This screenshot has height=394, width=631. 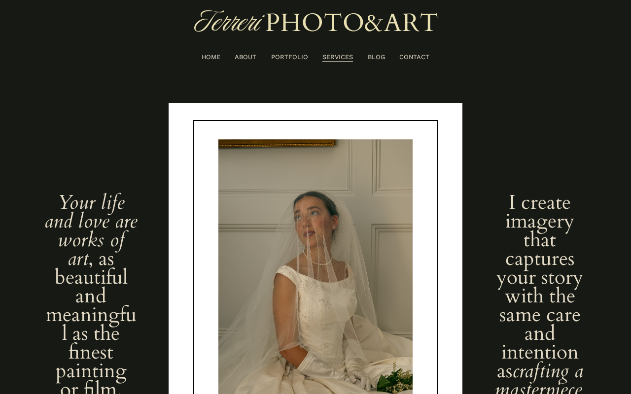 What do you see at coordinates (376, 57) in the screenshot?
I see `a: BLOG` at bounding box center [376, 57].